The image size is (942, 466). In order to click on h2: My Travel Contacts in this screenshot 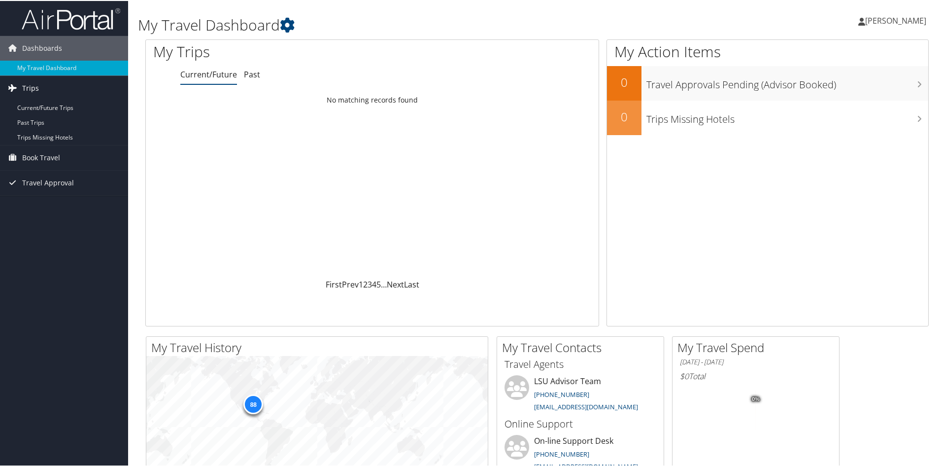, I will do `click(583, 346)`.